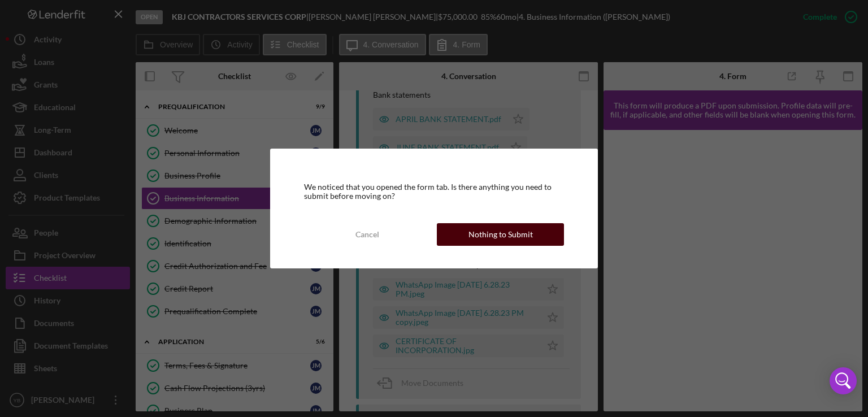 The width and height of the screenshot is (868, 417). I want to click on button: Nothing to Submit, so click(500, 234).